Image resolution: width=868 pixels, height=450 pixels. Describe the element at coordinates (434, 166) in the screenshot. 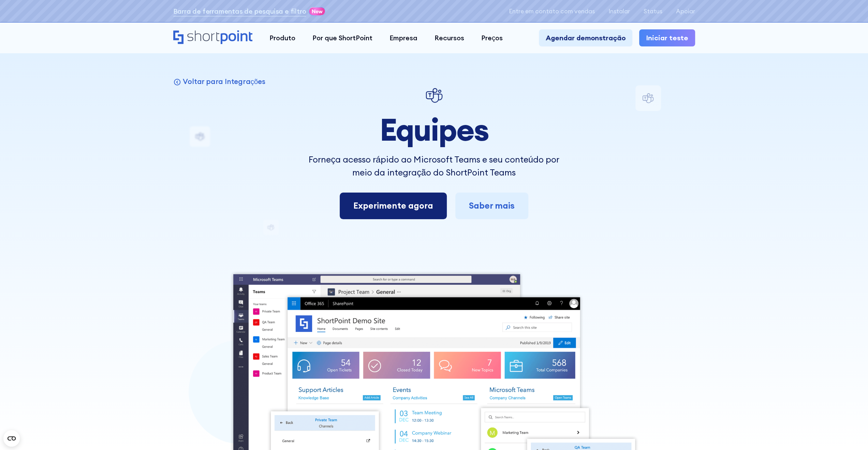

I see `font: Forneça acesso rápido ao Microsoft Teams e seu conteúdo por meio da integração do ShortPoint Teams` at that location.